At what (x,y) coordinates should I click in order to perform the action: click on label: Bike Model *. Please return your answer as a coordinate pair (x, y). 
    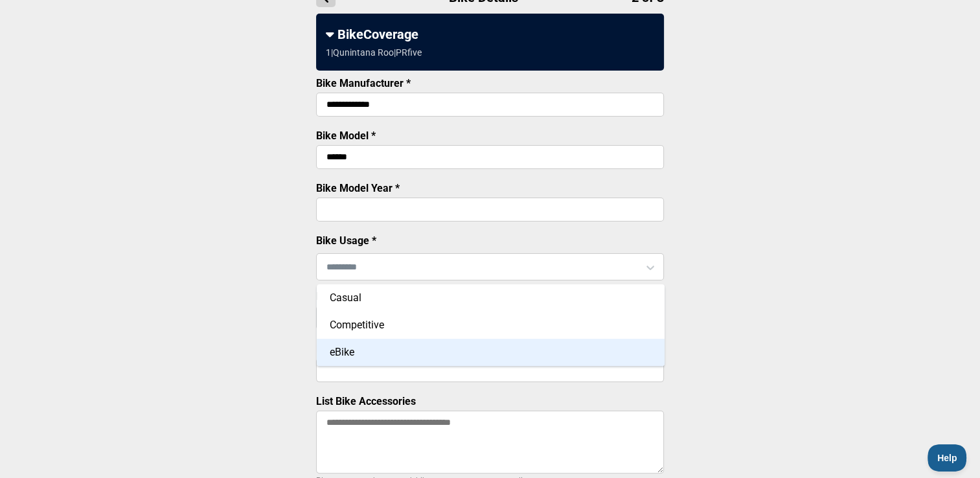
    Looking at the image, I should click on (346, 135).